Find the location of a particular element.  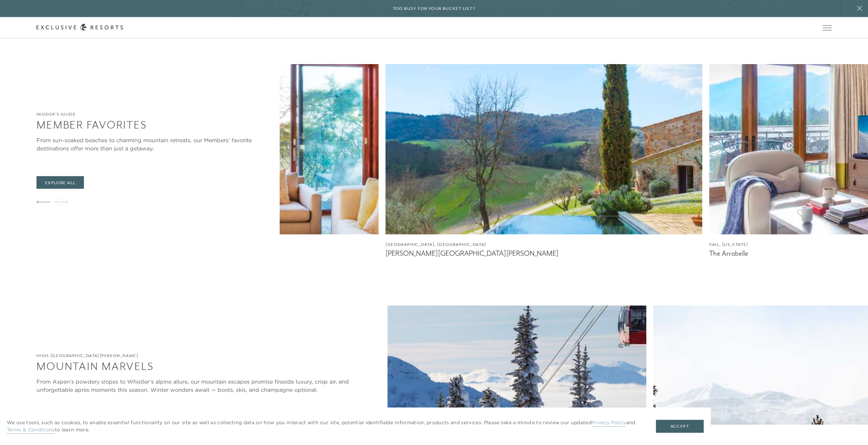

div: From sun-soaked beaches to charming mountain retreats, our Members’ favorite destinations offer m... is located at coordinates (155, 144).